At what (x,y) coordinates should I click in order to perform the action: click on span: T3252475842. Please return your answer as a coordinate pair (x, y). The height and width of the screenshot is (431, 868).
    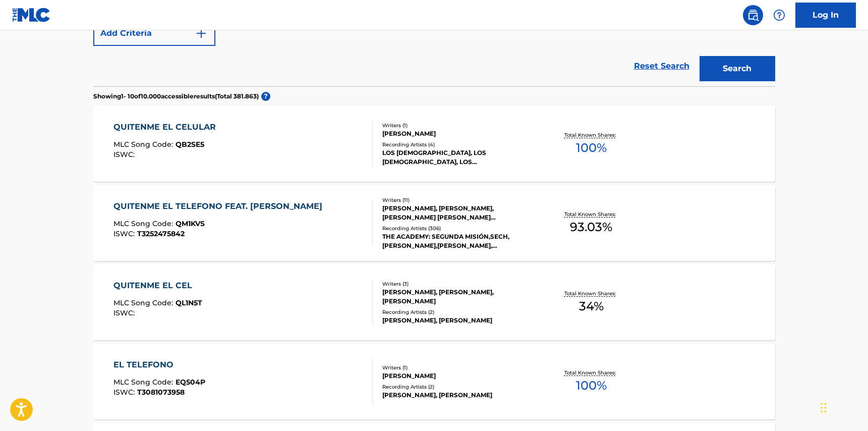
    Looking at the image, I should click on (161, 234).